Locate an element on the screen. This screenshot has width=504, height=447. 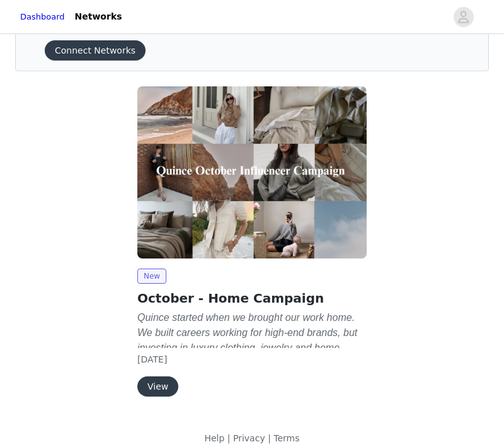
div: avatar is located at coordinates (463, 17).